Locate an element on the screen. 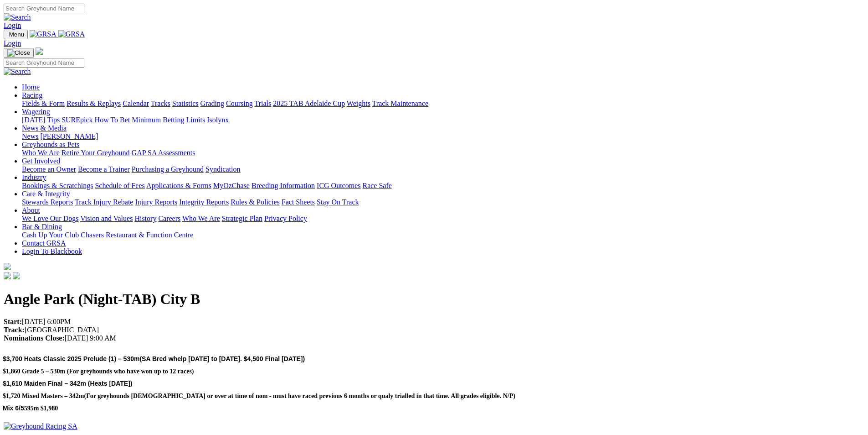 This screenshot has width=868, height=435. a: Minimum Betting Limits is located at coordinates (168, 119).